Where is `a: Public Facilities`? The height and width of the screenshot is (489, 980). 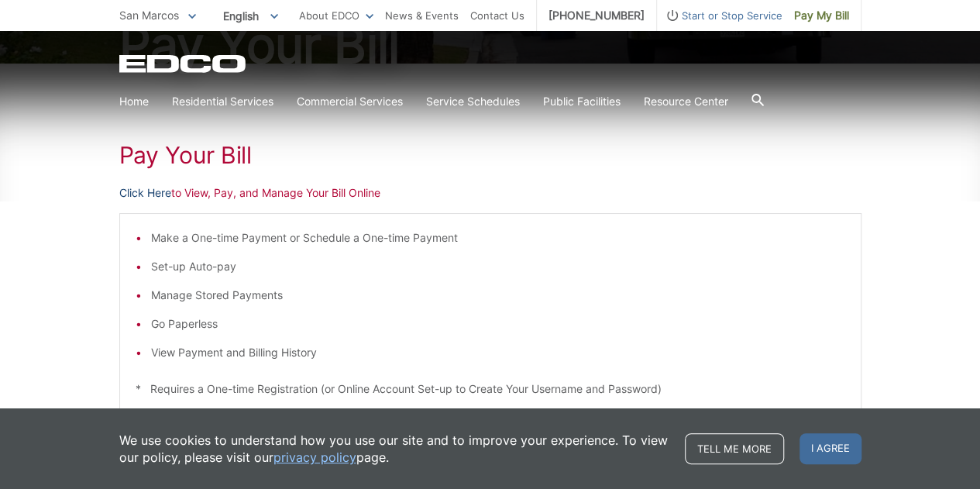 a: Public Facilities is located at coordinates (582, 102).